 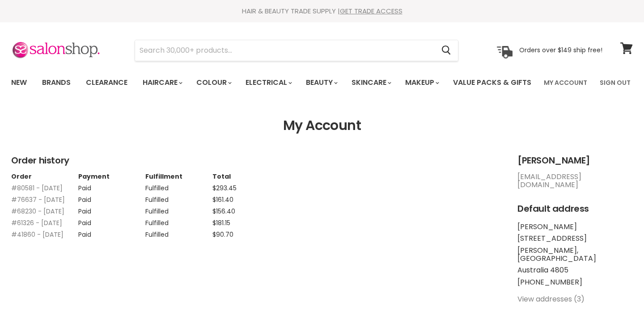 What do you see at coordinates (213, 82) in the screenshot?
I see `a: Colour` at bounding box center [213, 82].